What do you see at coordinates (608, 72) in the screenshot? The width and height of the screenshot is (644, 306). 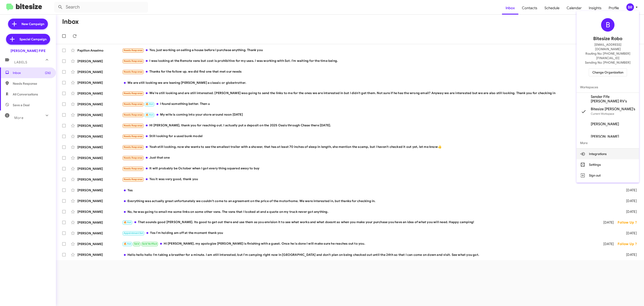 I see `button: Change Organization` at bounding box center [608, 72].